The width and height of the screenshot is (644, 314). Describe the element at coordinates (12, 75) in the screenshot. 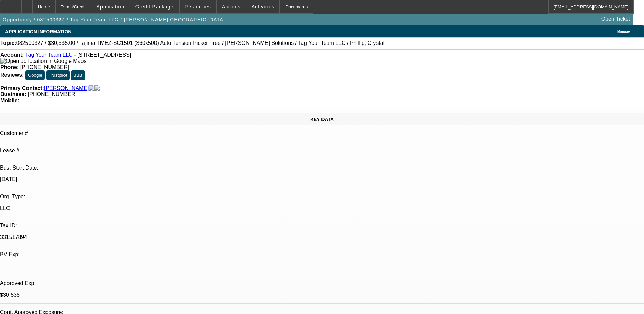

I see `strong: Reviews:` at that location.